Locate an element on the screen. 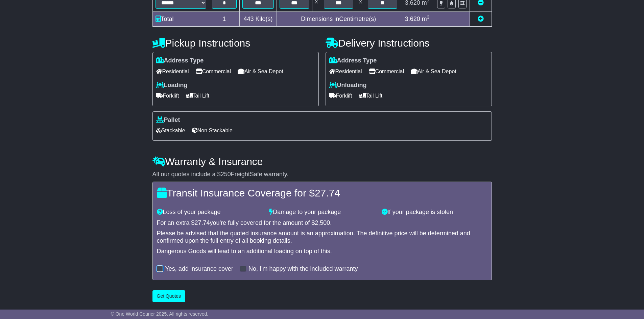 The width and height of the screenshot is (644, 319). a: Add new item is located at coordinates (481, 19).